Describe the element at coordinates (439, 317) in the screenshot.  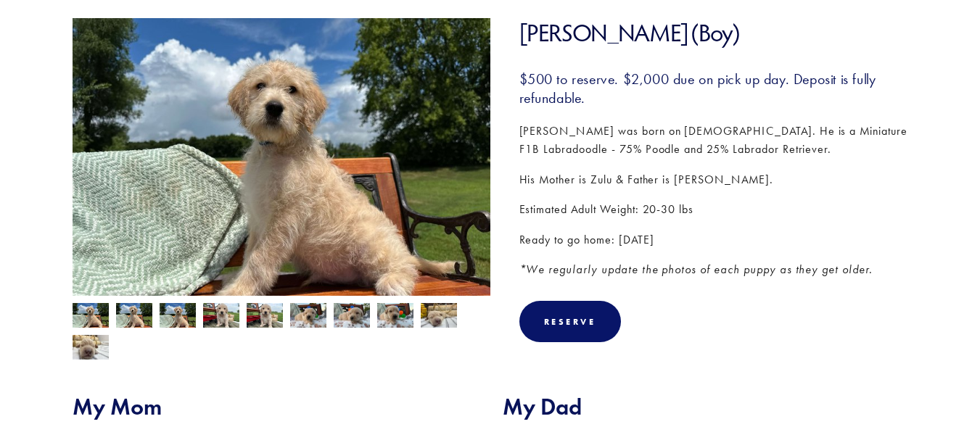
I see `img: Luke Skywalker 1.jpg` at that location.